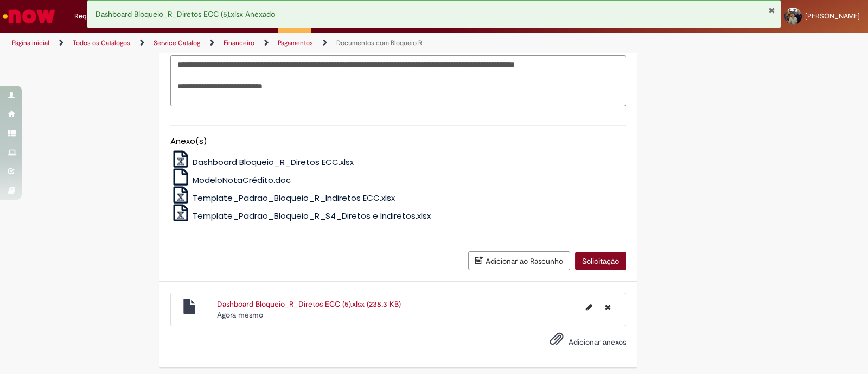 The image size is (868, 374). Describe the element at coordinates (519, 260) in the screenshot. I see `button: Adicionar ao Rascunho` at that location.